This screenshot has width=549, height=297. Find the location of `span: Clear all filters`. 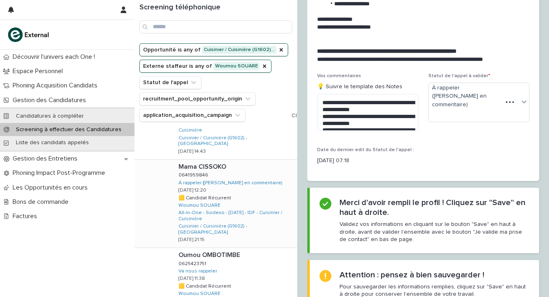

span: Clear all filters is located at coordinates (311, 115).